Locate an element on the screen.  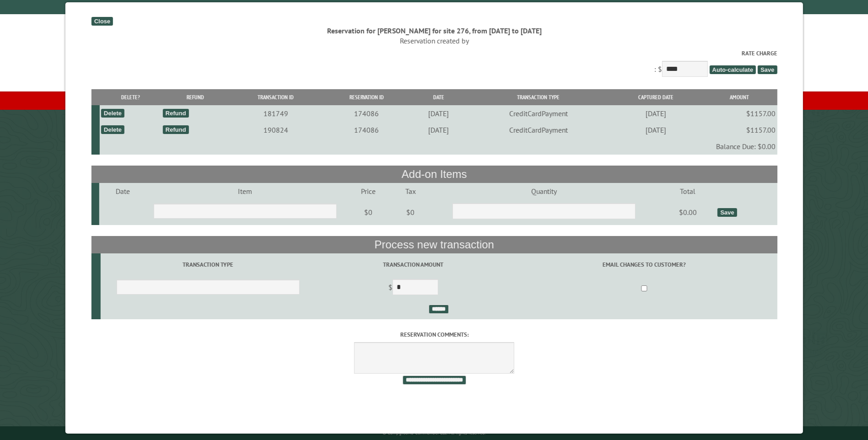
td: Price is located at coordinates (368, 191).